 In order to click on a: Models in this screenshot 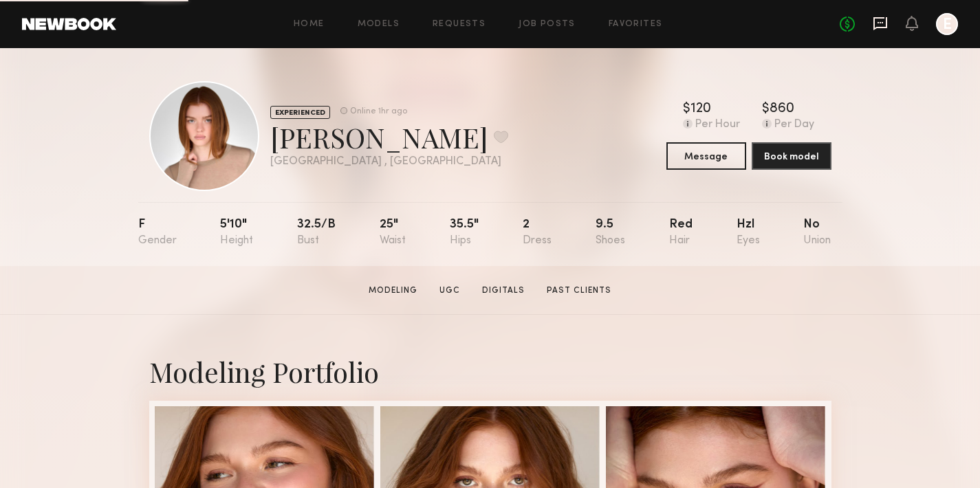, I will do `click(378, 24)`.